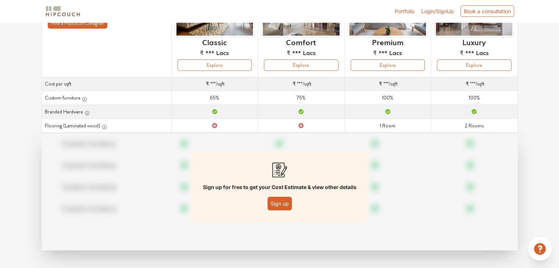  Describe the element at coordinates (301, 98) in the screenshot. I see `td: 75%` at that location.